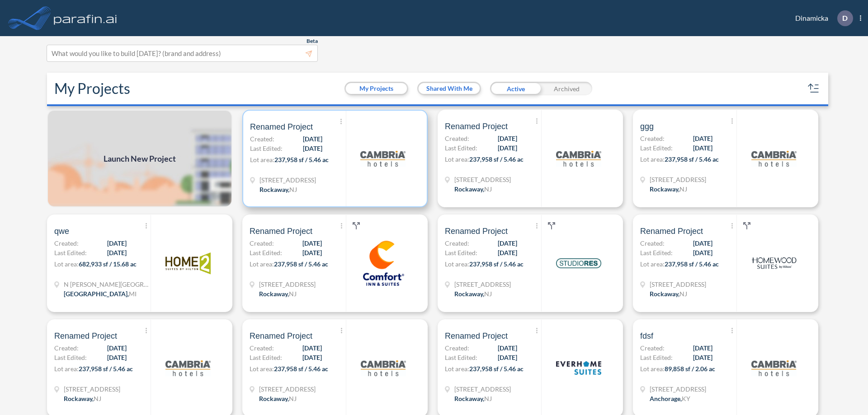 This screenshot has width=868, height=415. What do you see at coordinates (647, 336) in the screenshot?
I see `span: fdsf` at bounding box center [647, 336].